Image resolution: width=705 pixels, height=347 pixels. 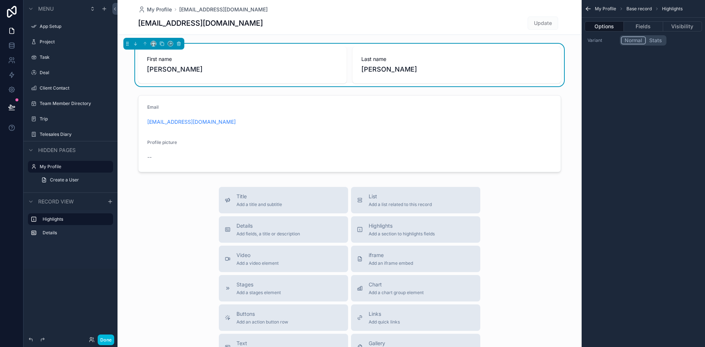 I want to click on span: Add a stages element, so click(x=259, y=293).